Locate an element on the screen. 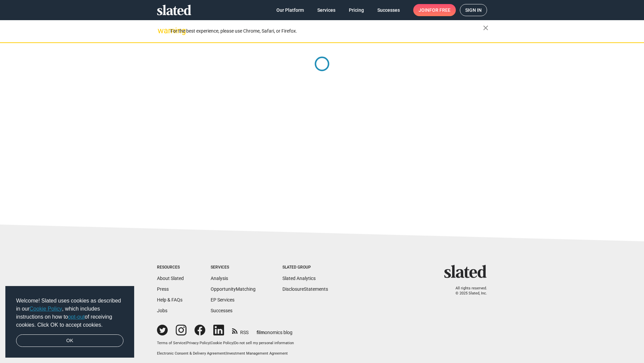 This screenshot has width=644, height=363. div: For the best experience, please use Chrome, Safari, or Firefox. is located at coordinates (327, 31).